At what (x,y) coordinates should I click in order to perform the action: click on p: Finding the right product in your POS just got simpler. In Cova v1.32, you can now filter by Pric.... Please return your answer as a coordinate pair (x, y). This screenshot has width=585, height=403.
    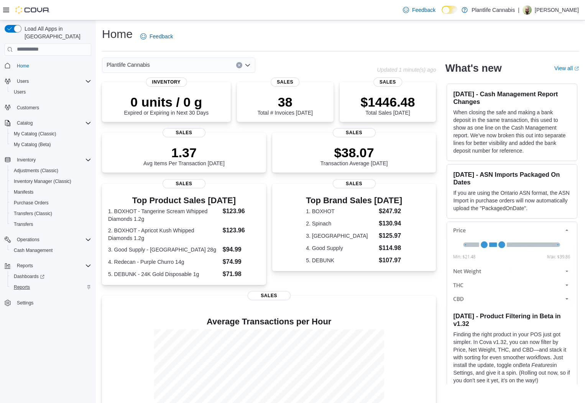
    Looking at the image, I should click on (512, 357).